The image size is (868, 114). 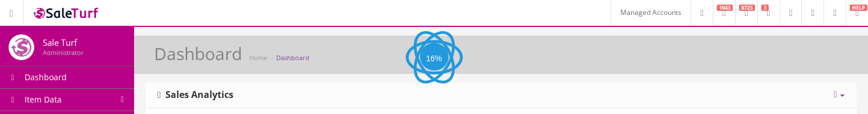 I want to click on span: HELP, so click(x=858, y=7).